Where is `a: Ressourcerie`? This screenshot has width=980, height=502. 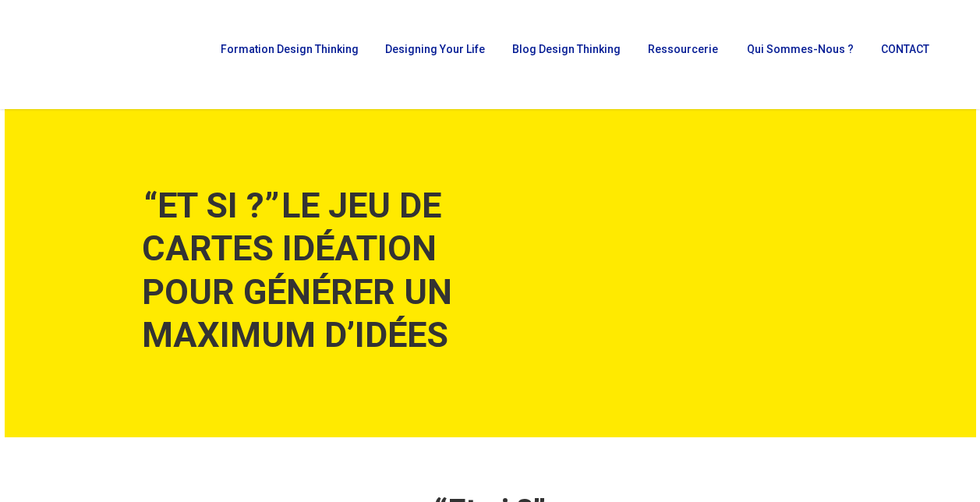
a: Ressourcerie is located at coordinates (682, 55).